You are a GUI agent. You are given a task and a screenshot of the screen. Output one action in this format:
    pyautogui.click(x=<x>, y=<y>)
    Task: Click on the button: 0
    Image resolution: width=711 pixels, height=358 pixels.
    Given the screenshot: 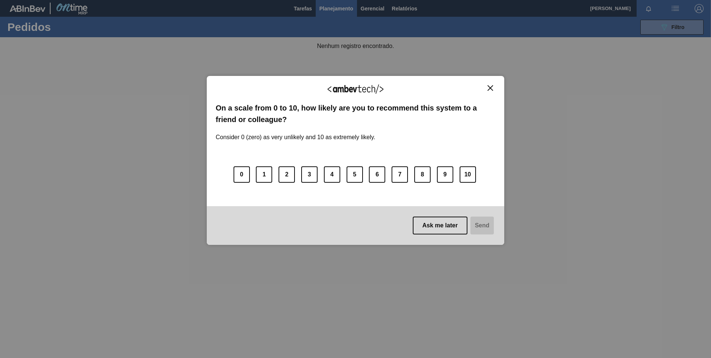 What is the action you would take?
    pyautogui.click(x=242, y=174)
    